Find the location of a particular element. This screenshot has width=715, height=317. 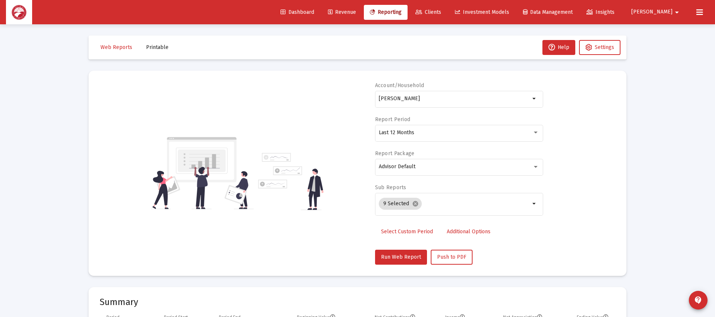

span: Advisor Default is located at coordinates (397, 166).